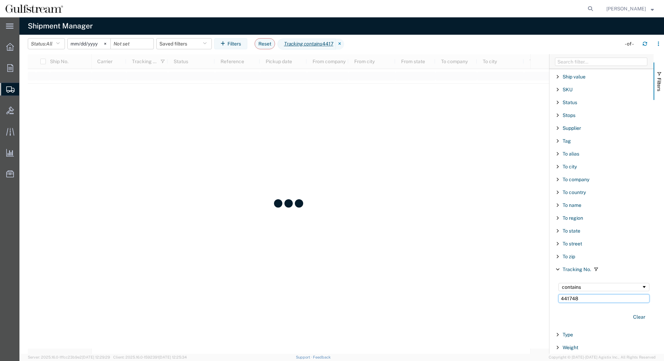  Describe the element at coordinates (573, 218) in the screenshot. I see `span: To region` at that location.